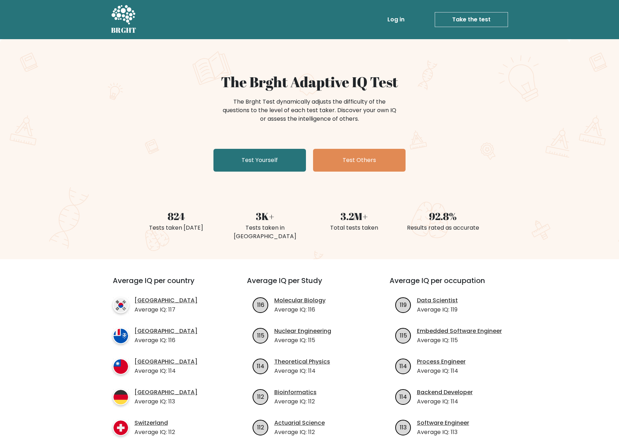 The width and height of the screenshot is (619, 439). Describe the element at coordinates (300, 300) in the screenshot. I see `a: Molecular Biology` at that location.